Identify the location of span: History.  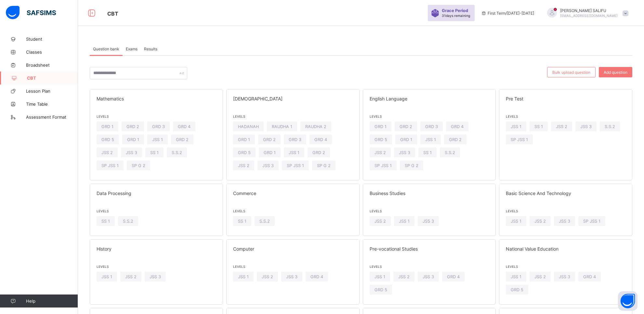
(156, 249).